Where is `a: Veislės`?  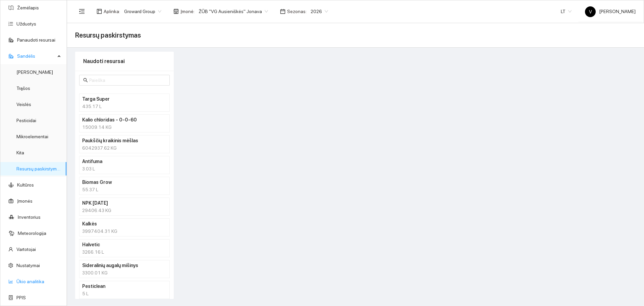
a: Veislės is located at coordinates (24, 104).